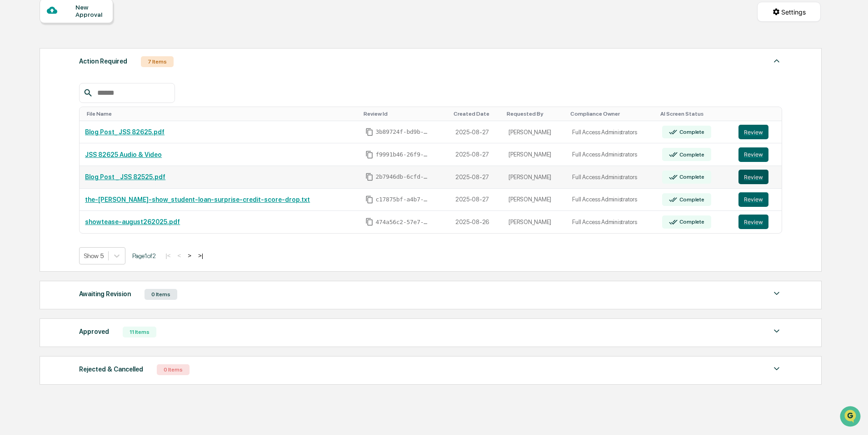 Image resolution: width=868 pixels, height=435 pixels. Describe the element at coordinates (139, 333) in the screenshot. I see `div: 11 Items` at that location.